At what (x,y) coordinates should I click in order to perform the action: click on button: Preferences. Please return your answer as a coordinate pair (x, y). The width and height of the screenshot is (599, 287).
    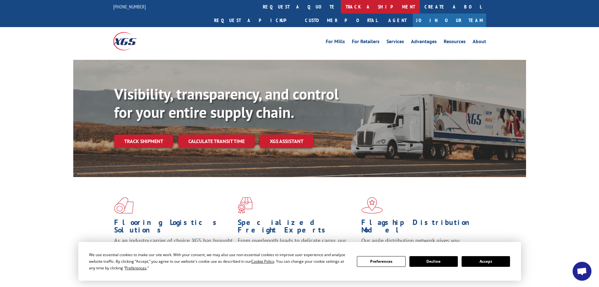
    Looking at the image, I should click on (381, 261).